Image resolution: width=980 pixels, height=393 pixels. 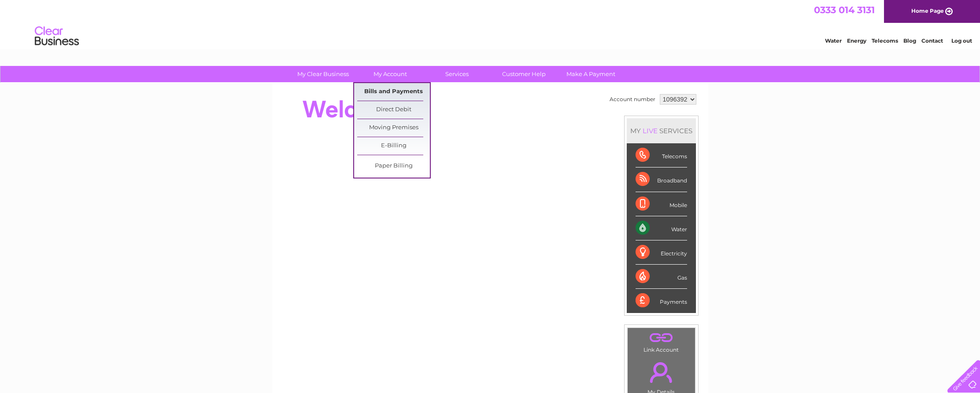 I want to click on a: My Account, so click(x=389, y=74).